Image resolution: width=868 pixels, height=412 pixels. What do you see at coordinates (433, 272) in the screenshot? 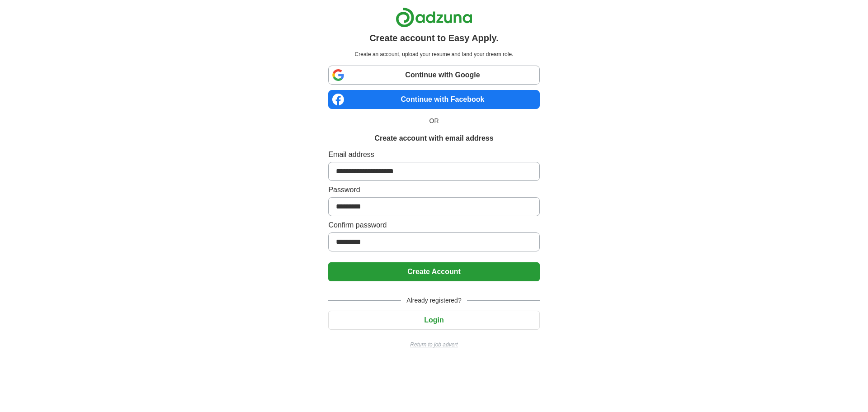
I see `button: Create Account` at bounding box center [433, 272].